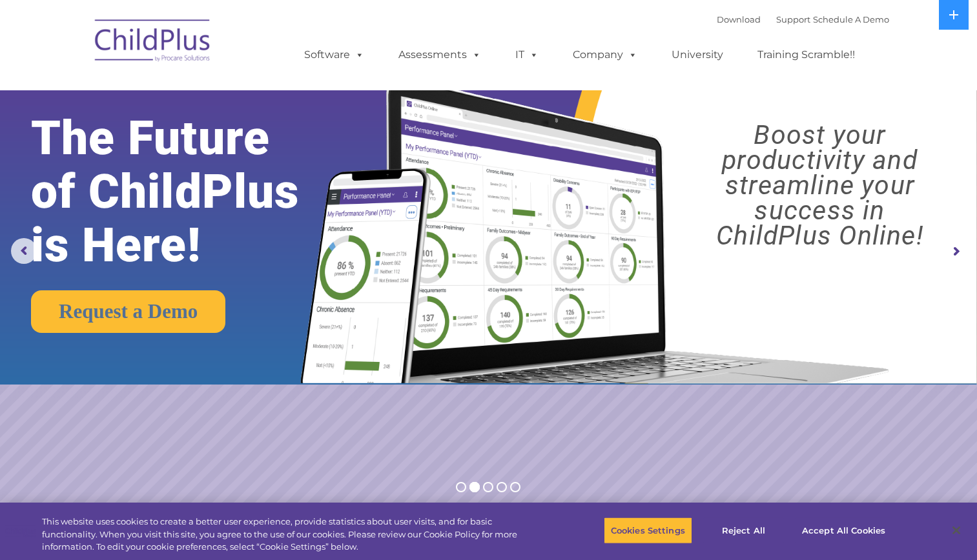  Describe the element at coordinates (333, 55) in the screenshot. I see `a: Software` at that location.